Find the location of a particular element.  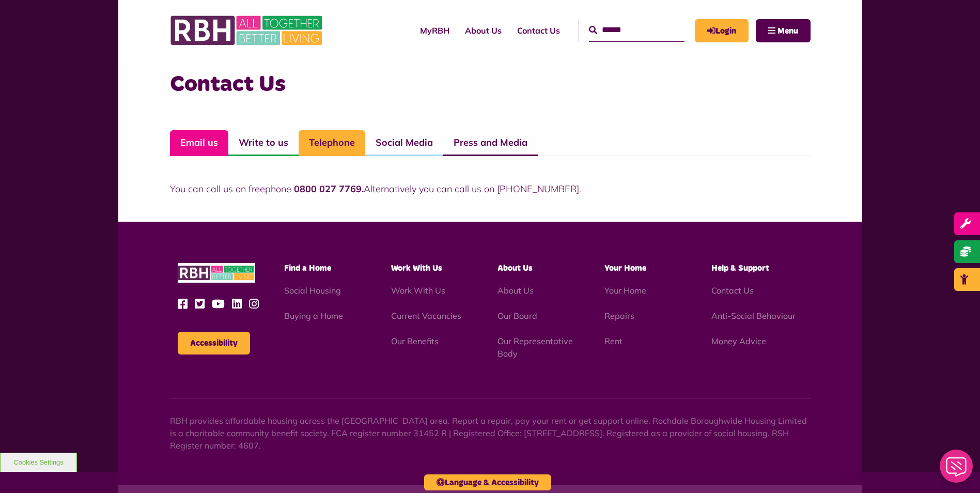

a: Email us is located at coordinates (199, 143).